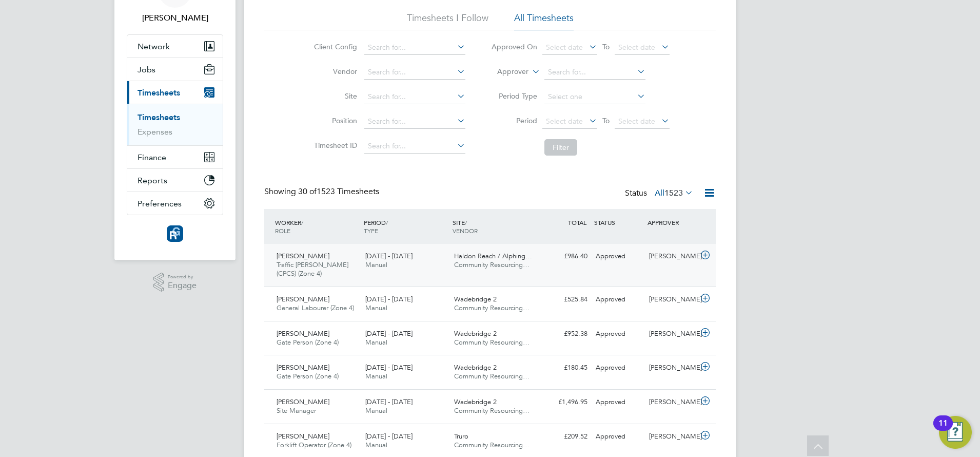 Image resolution: width=980 pixels, height=457 pixels. I want to click on span: Preferences, so click(159, 204).